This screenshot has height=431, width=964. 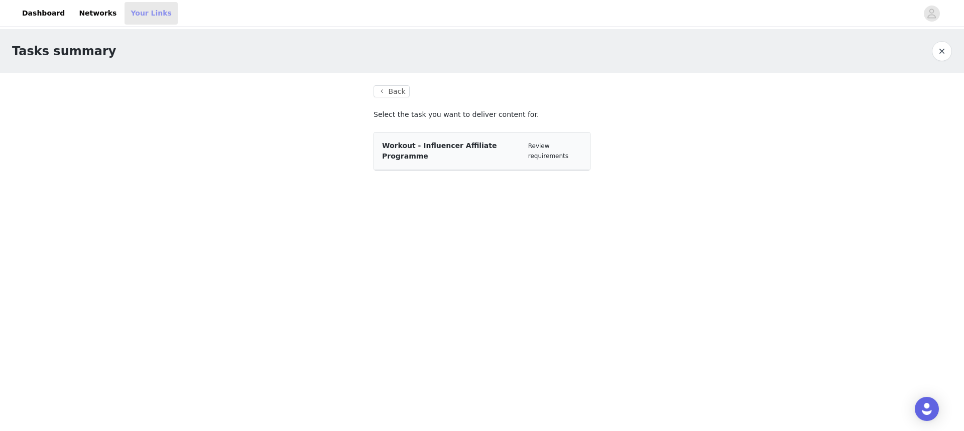 I want to click on button: Back, so click(x=392, y=91).